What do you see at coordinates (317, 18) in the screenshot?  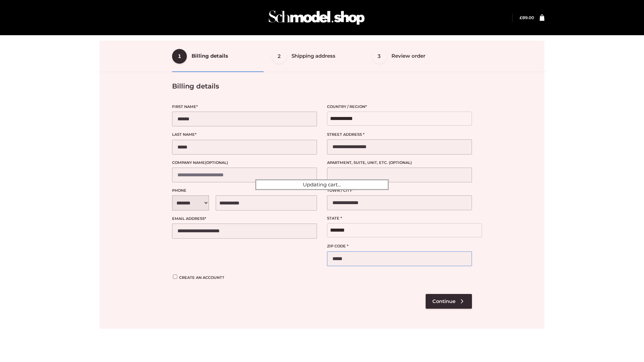 I see `img: Schmodel Admin 964` at bounding box center [317, 18].